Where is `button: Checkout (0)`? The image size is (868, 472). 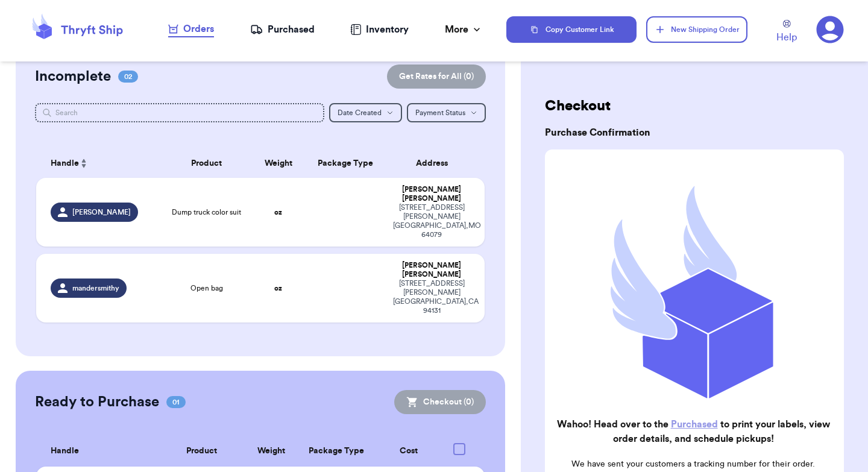 button: Checkout (0) is located at coordinates (440, 403).